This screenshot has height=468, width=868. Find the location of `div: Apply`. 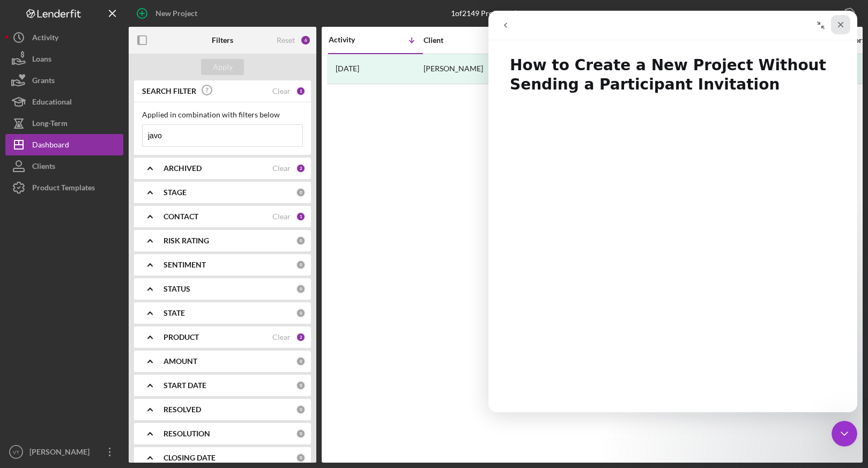

div: Apply is located at coordinates (223, 67).